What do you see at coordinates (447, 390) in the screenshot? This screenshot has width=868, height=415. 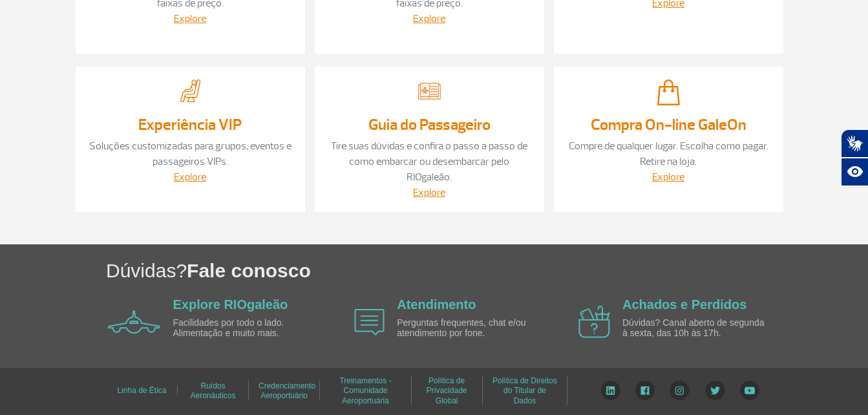 I see `a: Política de Privacidade Global` at bounding box center [447, 390].